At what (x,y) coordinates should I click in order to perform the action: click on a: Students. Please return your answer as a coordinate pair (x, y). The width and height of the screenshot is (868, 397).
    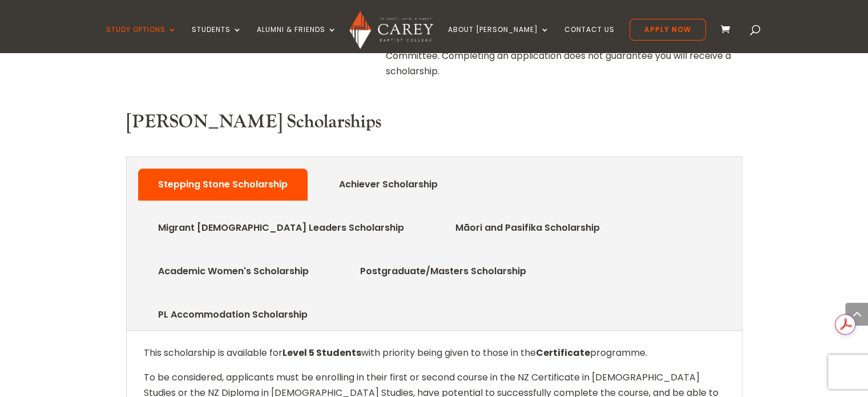
    Looking at the image, I should click on (217, 39).